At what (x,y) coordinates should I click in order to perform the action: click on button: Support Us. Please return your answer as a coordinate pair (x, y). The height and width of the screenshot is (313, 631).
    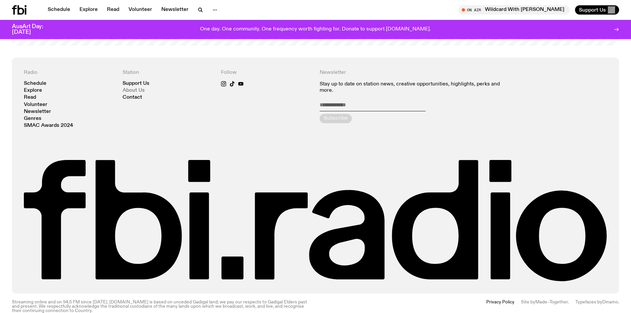
    Looking at the image, I should click on (597, 10).